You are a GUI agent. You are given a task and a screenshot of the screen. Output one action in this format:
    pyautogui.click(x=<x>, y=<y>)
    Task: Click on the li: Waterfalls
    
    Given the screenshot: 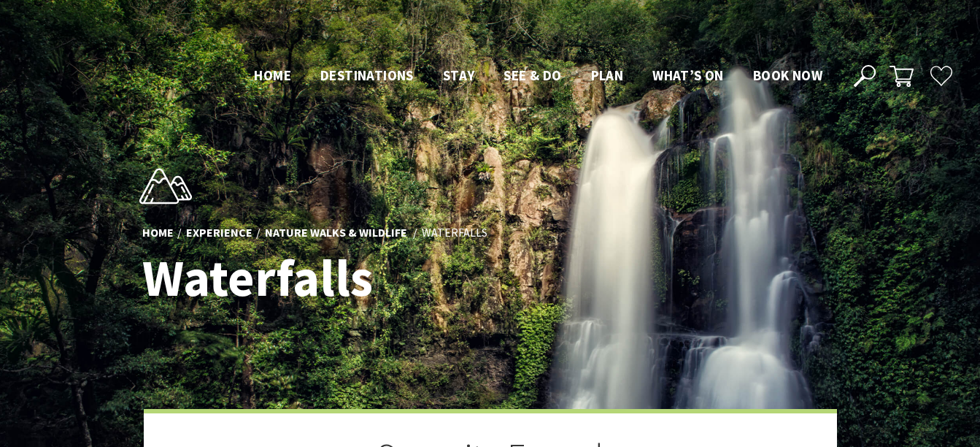 What is the action you would take?
    pyautogui.click(x=455, y=233)
    